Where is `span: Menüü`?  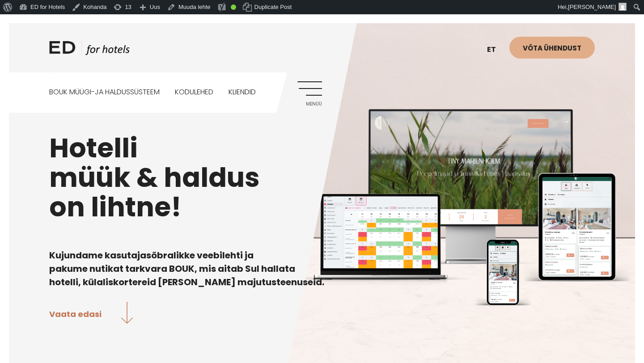
span: Menüü is located at coordinates (310, 104).